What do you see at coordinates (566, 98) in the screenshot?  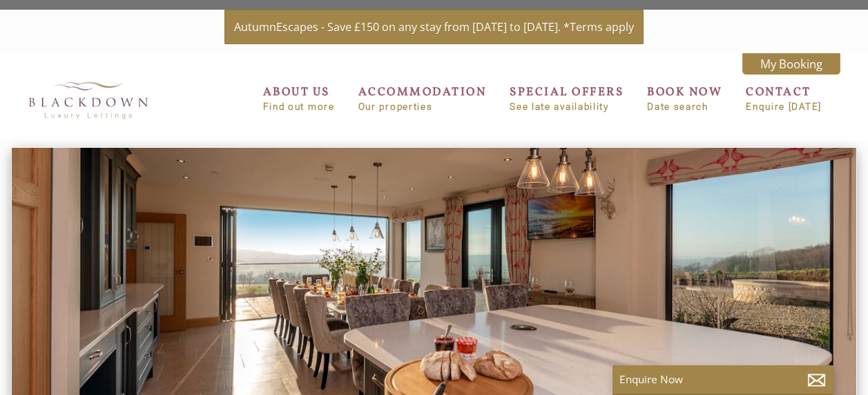 I see `a: SPECIAL OFFERSSee late availability` at bounding box center [566, 98].